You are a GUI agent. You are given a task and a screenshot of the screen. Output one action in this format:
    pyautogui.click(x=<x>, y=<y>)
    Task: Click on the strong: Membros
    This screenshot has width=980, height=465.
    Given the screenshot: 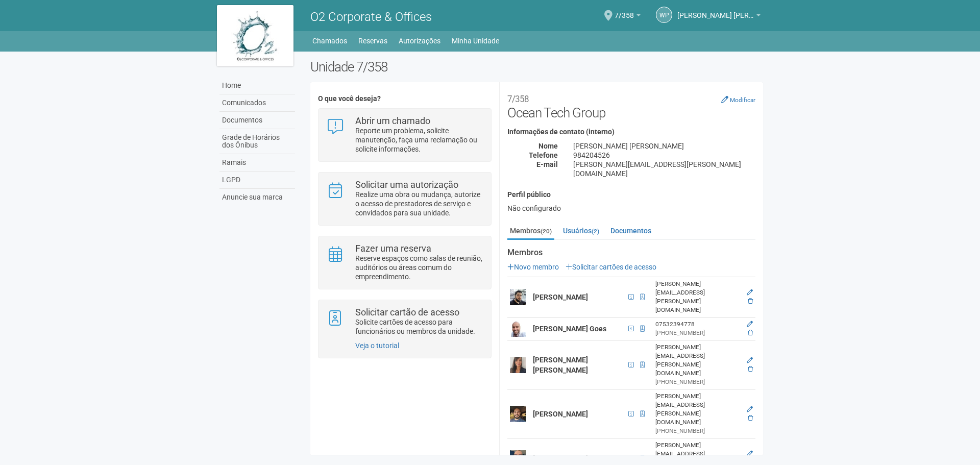 What is the action you would take?
    pyautogui.click(x=631, y=252)
    